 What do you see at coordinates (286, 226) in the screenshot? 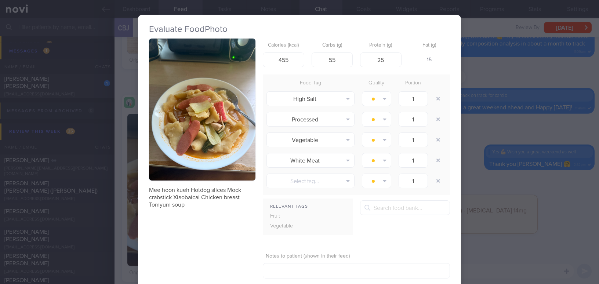
I see `div: Vegetable` at bounding box center [286, 226].